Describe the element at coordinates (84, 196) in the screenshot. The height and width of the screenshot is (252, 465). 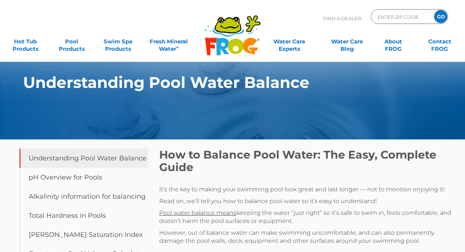
I see `a: Alkalinity information for balancing` at that location.